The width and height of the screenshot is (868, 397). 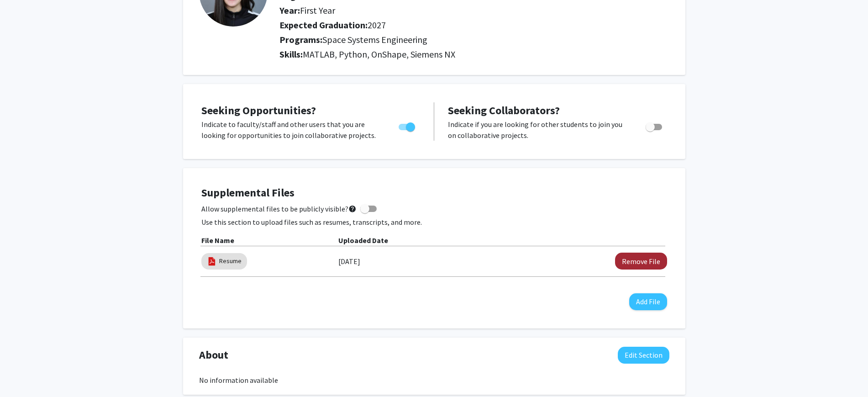 What do you see at coordinates (379, 54) in the screenshot?
I see `span: MATLAB, Python, OnShape, Siemens NX` at bounding box center [379, 54].